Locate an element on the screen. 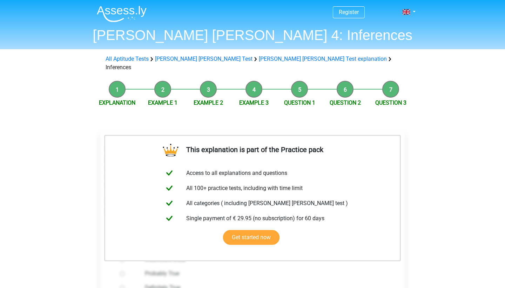  a: Example 2 is located at coordinates (208, 102).